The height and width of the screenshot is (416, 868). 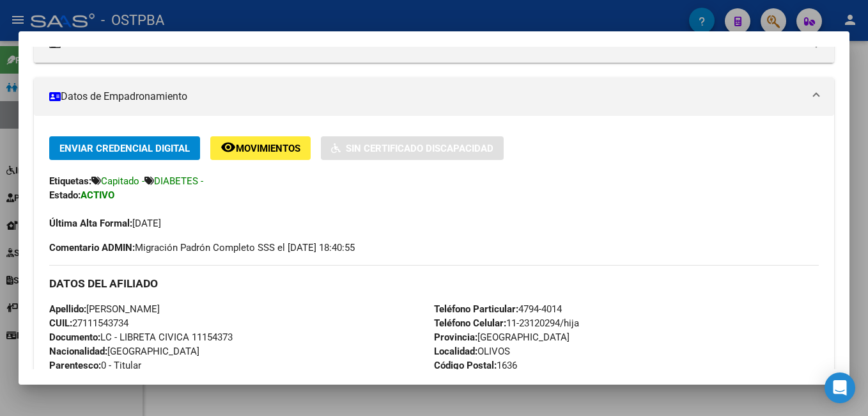 I want to click on strong: Código Postal:, so click(x=465, y=365).